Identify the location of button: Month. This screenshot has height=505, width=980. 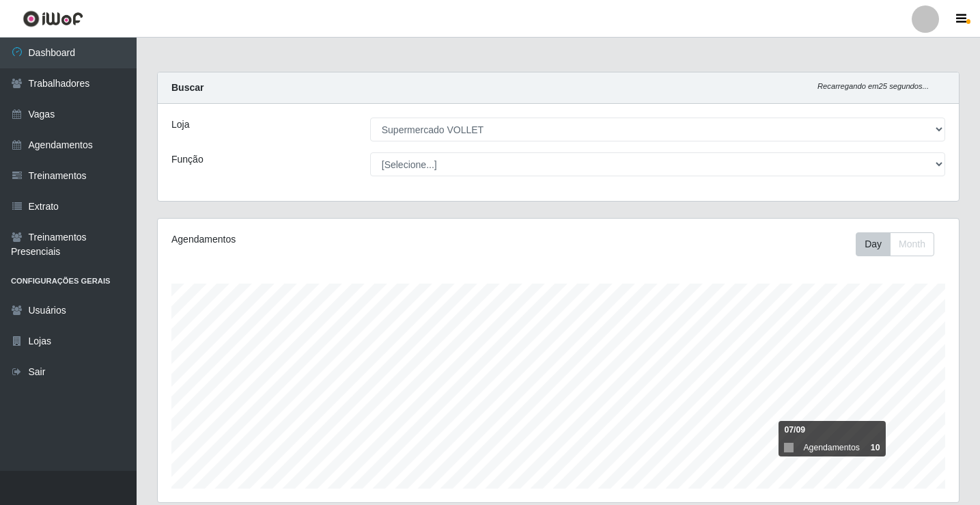
(912, 244).